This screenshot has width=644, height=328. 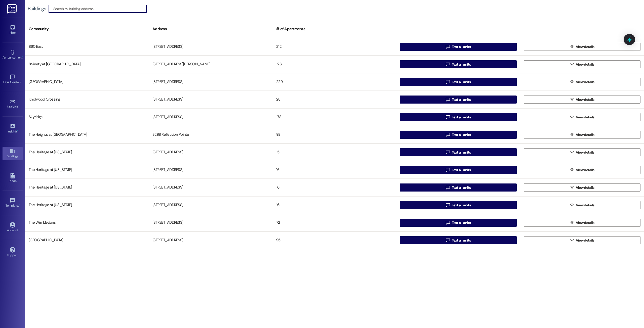 What do you see at coordinates (335, 241) in the screenshot?
I see `div: 95` at bounding box center [335, 241].